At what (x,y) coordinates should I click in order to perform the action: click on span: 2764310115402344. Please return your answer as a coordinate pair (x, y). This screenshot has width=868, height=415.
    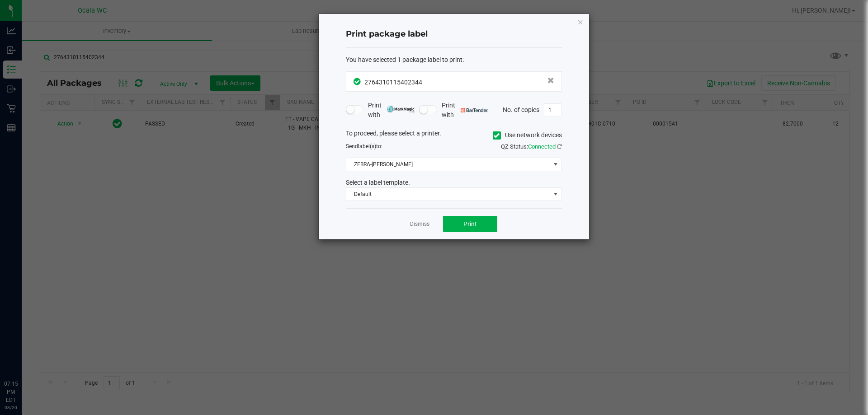
    Looking at the image, I should click on (393, 82).